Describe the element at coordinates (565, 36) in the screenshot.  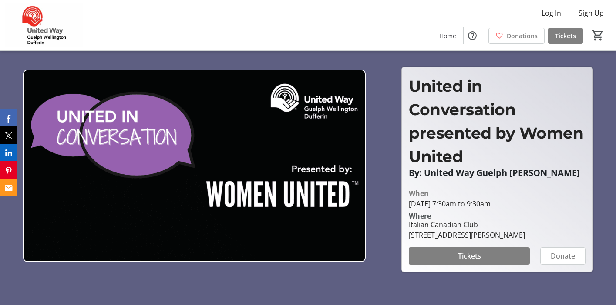
I see `a: Tickets` at that location.